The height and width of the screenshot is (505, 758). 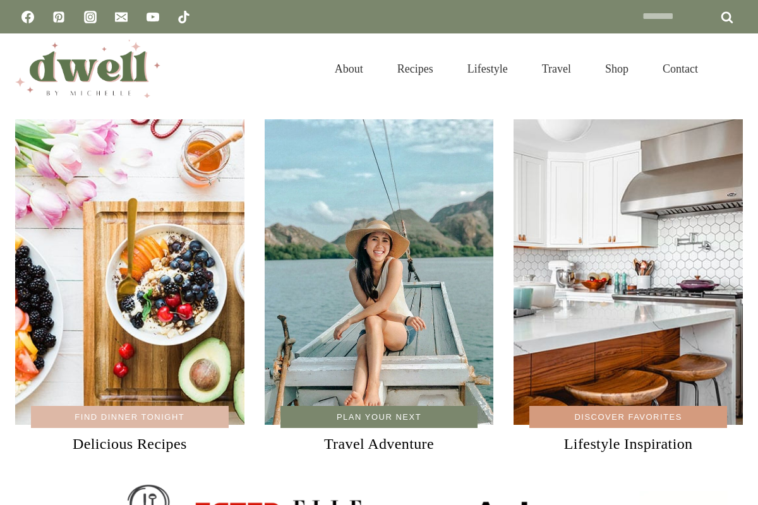 What do you see at coordinates (349, 69) in the screenshot?
I see `a: About` at bounding box center [349, 69].